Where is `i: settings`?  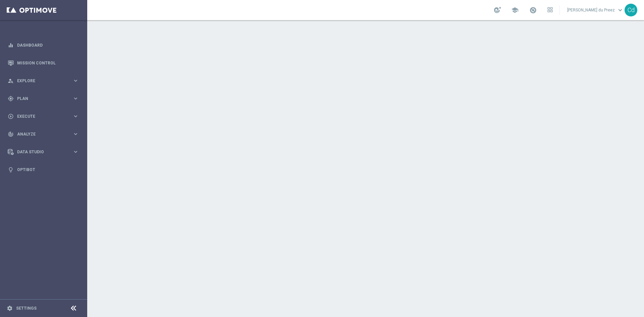 i: settings is located at coordinates (10, 309).